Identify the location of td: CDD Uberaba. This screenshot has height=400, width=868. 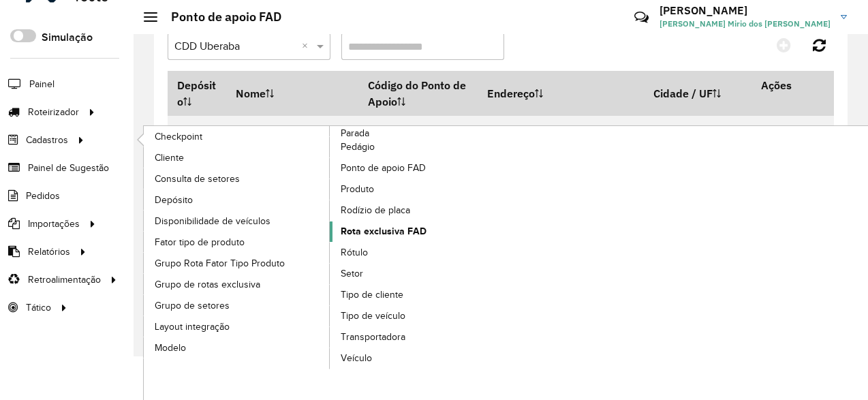
(197, 135).